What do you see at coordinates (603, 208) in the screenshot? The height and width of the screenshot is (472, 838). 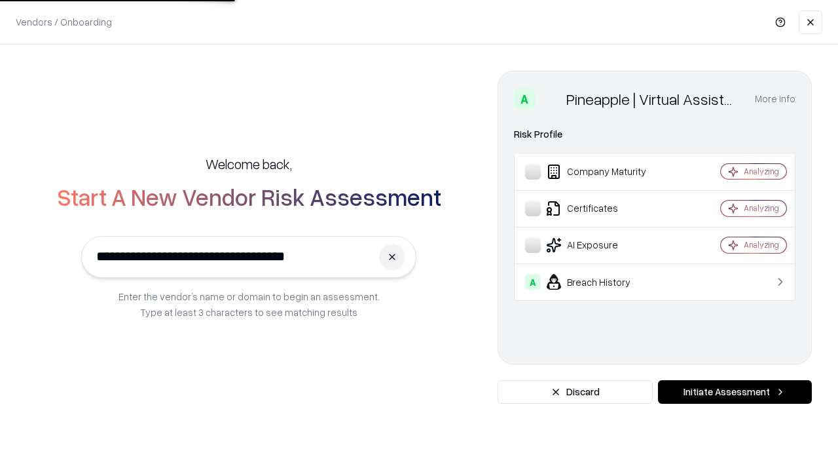 I see `div: Certificates` at bounding box center [603, 208].